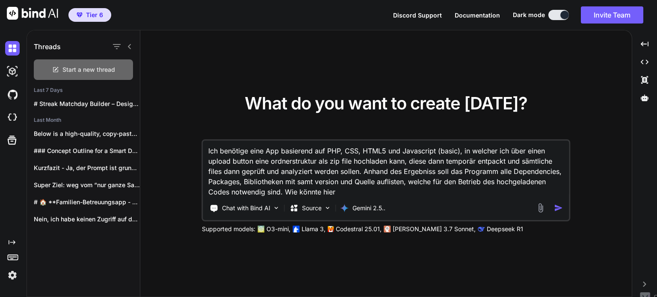 The height and width of the screenshot is (297, 657). Describe the element at coordinates (12, 94) in the screenshot. I see `img: githubDark` at that location.